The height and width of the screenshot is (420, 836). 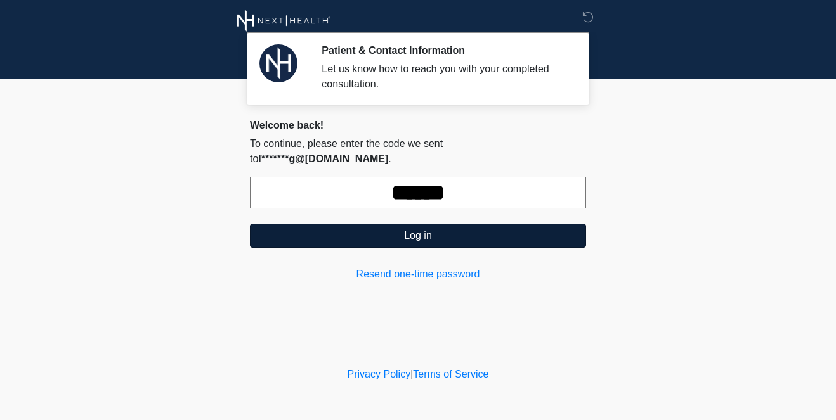 What do you see at coordinates (283, 20) in the screenshot?
I see `img: Next Health Wellness Logo` at bounding box center [283, 20].